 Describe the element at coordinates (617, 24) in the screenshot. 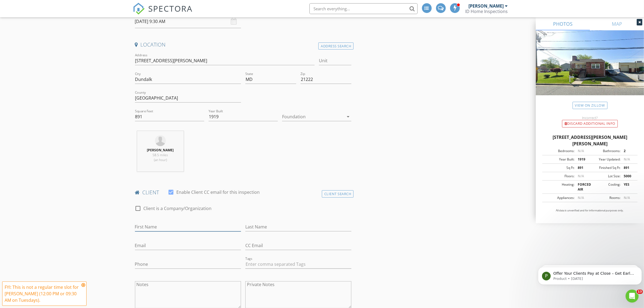

I see `a: MAP` at that location.